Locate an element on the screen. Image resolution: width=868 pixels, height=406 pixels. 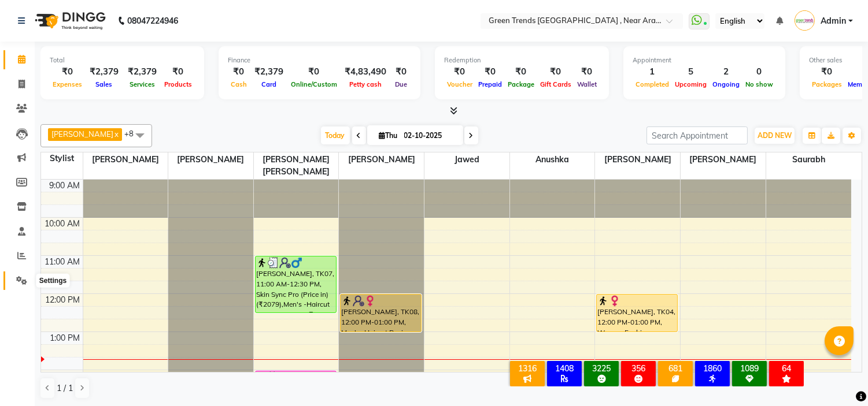
span: Saurabh is located at coordinates (809, 159).